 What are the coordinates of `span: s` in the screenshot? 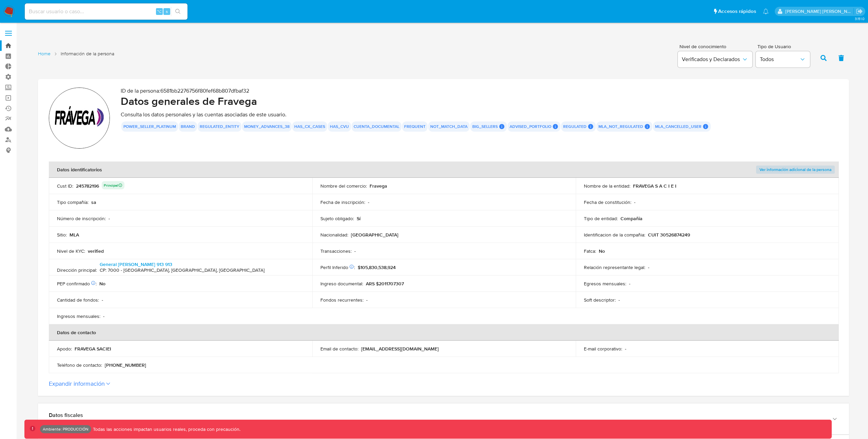 It's located at (167, 11).